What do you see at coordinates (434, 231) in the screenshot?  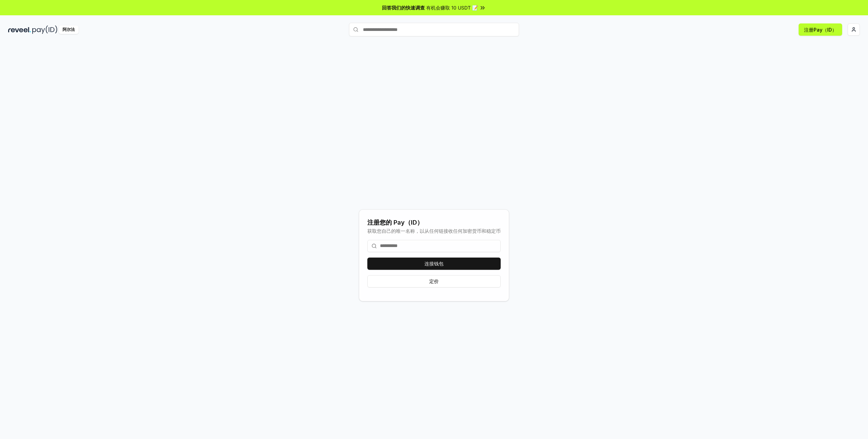 I see `div: 获取您自己的唯一名称，以从任何链接收任何加密货币和稳定币` at bounding box center [434, 231].